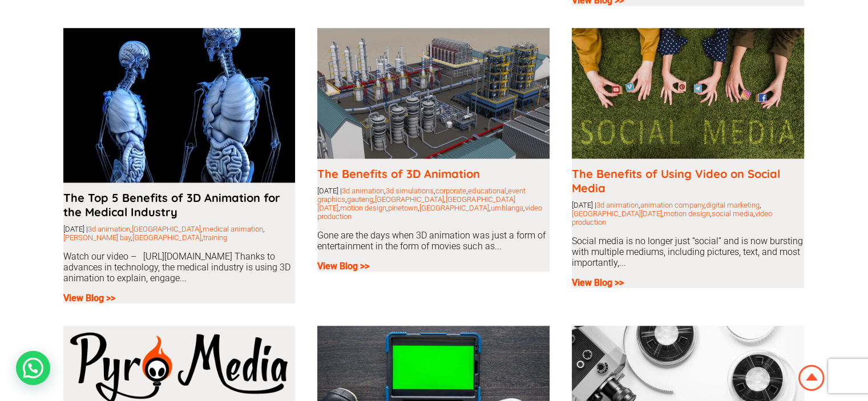  What do you see at coordinates (451, 191) in the screenshot?
I see `a: corporate` at bounding box center [451, 191].